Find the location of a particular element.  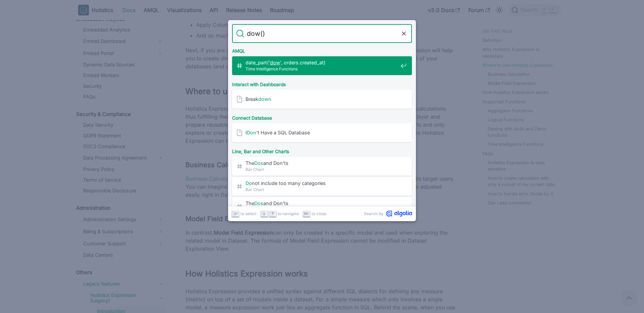

a: Donot include too many categories​Bar Chart is located at coordinates (322, 186).